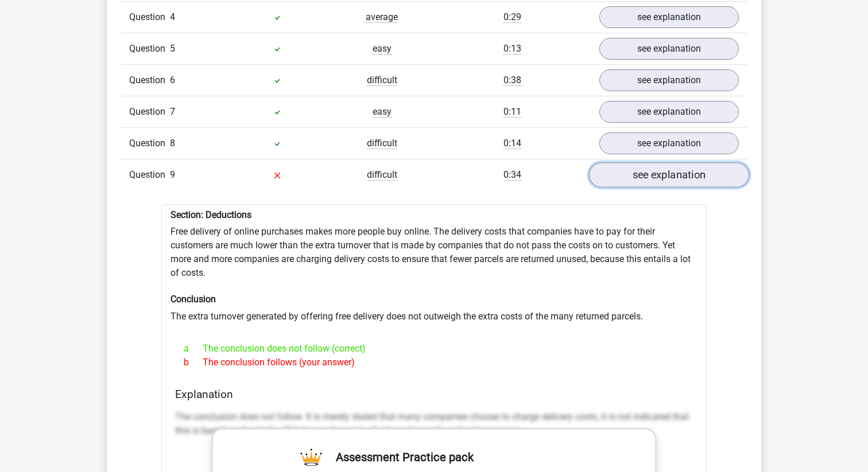 The height and width of the screenshot is (472, 868). I want to click on span: 6, so click(172, 79).